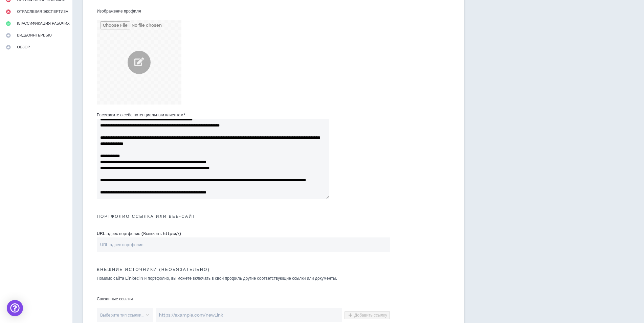 The width and height of the screenshot is (644, 323). I want to click on h5: Портфолио Ссылка или Веб-сайт, so click(273, 216).